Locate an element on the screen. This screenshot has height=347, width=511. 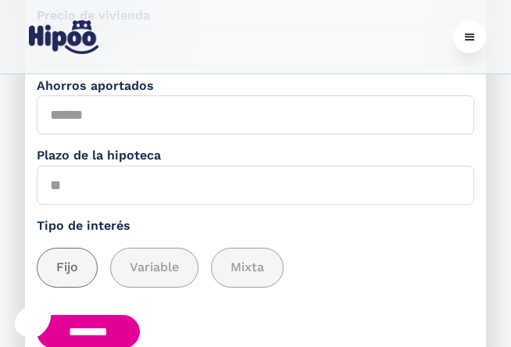
a: home is located at coordinates (63, 37).